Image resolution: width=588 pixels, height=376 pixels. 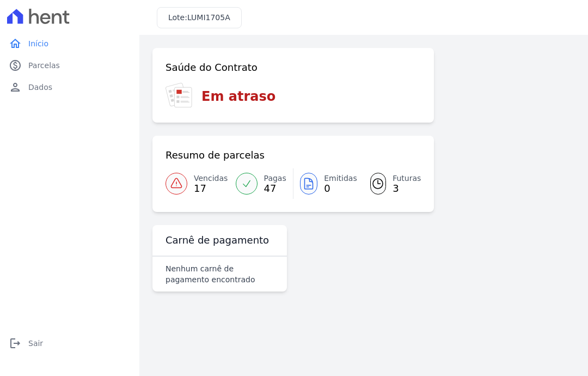 I want to click on span: Dados, so click(x=40, y=87).